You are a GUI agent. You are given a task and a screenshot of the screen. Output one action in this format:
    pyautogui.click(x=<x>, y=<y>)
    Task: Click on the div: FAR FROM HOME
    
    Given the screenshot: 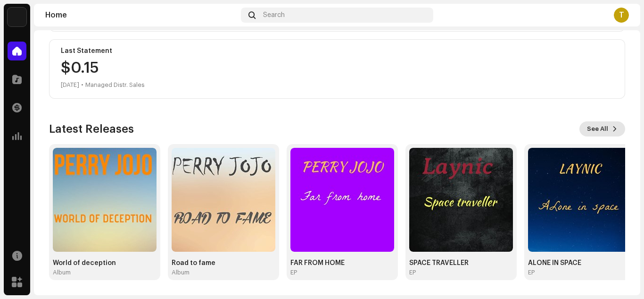 What is the action you would take?
    pyautogui.click(x=342, y=263)
    